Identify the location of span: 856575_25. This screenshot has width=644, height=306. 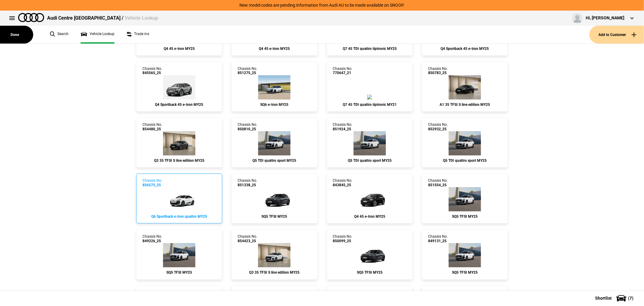
(152, 185).